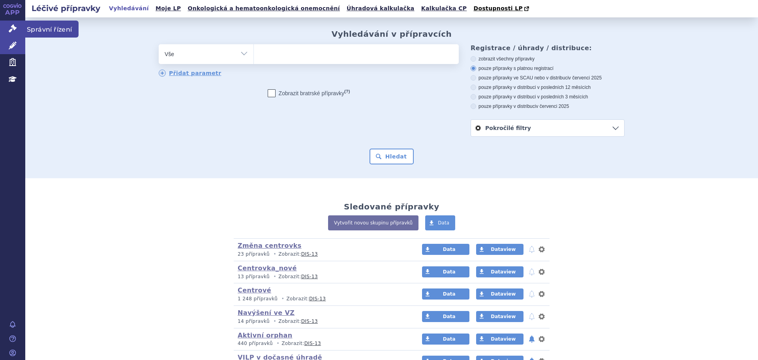  I want to click on a: Vytvořit novou skupinu přípravků, so click(373, 223).